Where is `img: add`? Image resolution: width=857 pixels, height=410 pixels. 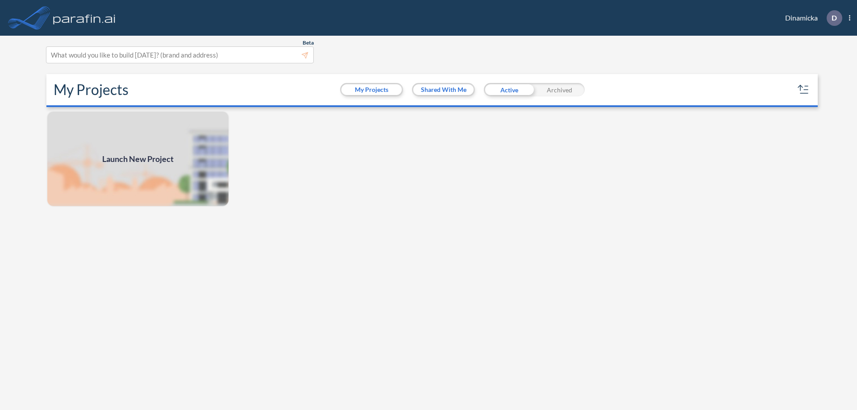 img: add is located at coordinates (138, 159).